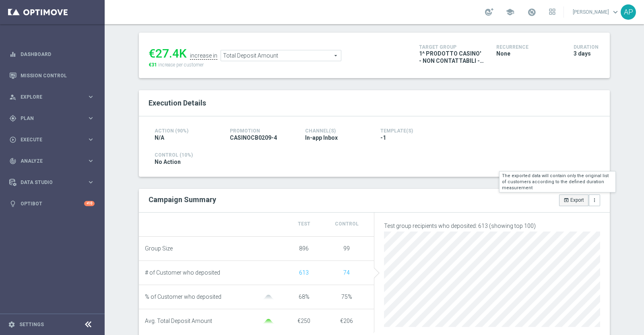 This screenshot has width=644, height=335. Describe the element at coordinates (595, 200) in the screenshot. I see `i: more_vert` at that location.